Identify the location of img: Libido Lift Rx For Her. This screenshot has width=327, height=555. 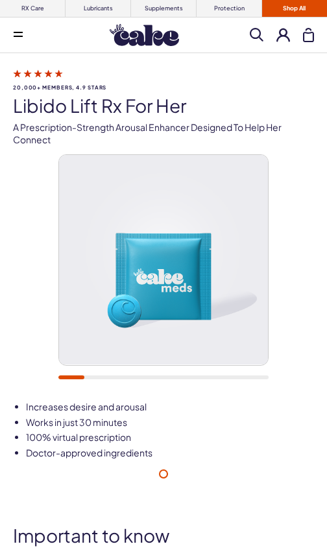
(163, 259).